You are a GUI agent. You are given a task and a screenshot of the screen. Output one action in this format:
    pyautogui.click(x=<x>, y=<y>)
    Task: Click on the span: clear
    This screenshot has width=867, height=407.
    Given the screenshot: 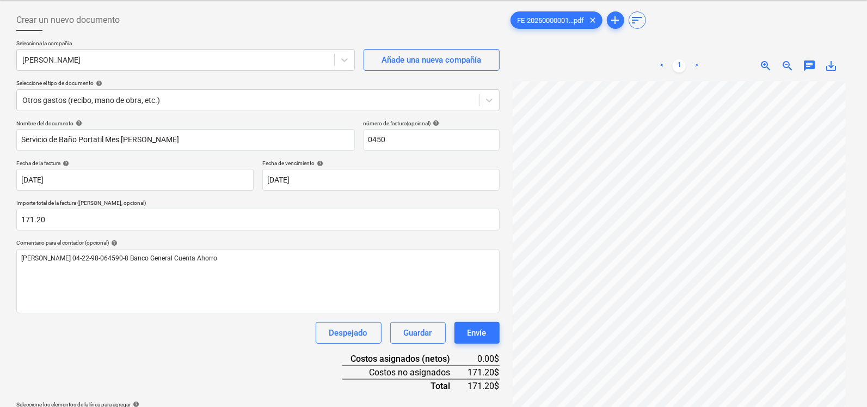 What is the action you would take?
    pyautogui.click(x=593, y=20)
    